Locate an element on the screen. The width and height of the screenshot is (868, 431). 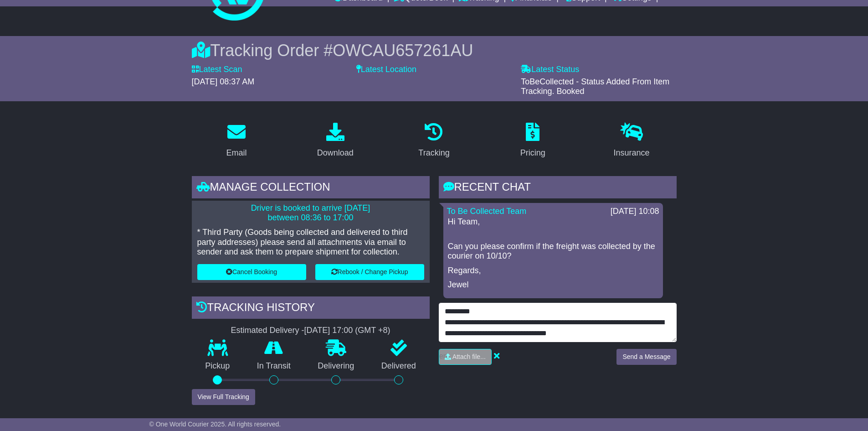
div: RECENT CHAT is located at coordinates (558, 189).